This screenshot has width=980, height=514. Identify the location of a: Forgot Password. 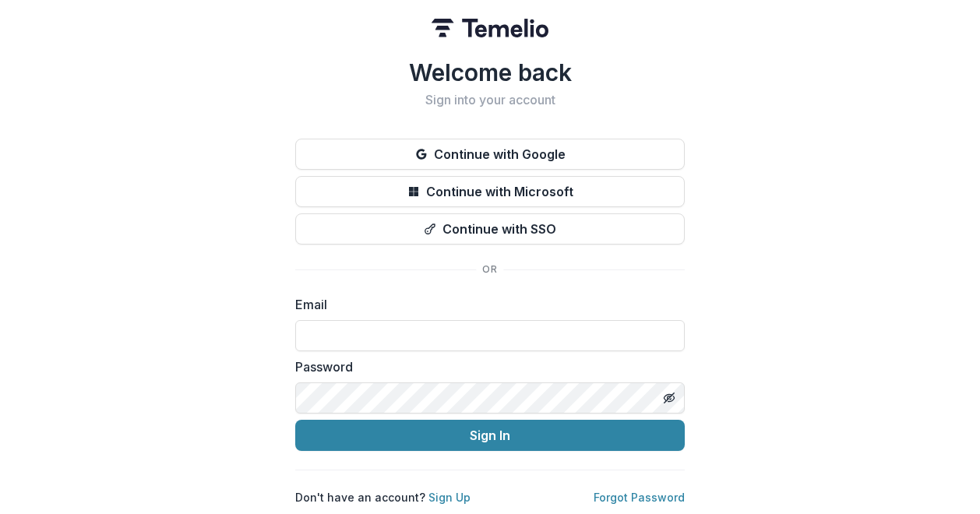
(639, 497).